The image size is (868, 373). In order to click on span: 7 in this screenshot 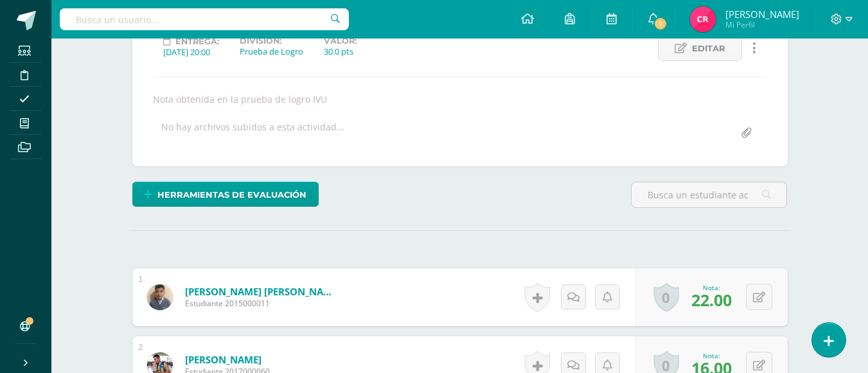, I will do `click(660, 24)`.